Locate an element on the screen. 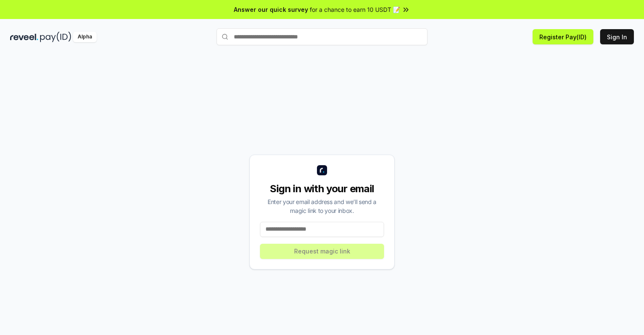  img: reveel_dark is located at coordinates (24, 37).